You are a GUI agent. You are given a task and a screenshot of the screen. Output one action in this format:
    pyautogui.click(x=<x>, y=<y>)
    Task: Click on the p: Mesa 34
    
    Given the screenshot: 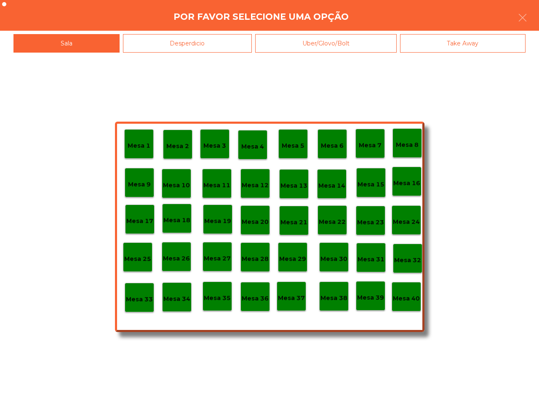 What is the action you would take?
    pyautogui.click(x=177, y=299)
    